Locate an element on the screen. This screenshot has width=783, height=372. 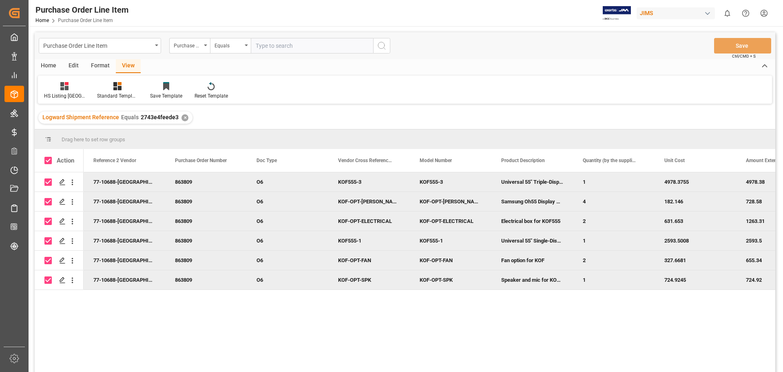
span: Ctrl/CMD + S is located at coordinates (744, 56).